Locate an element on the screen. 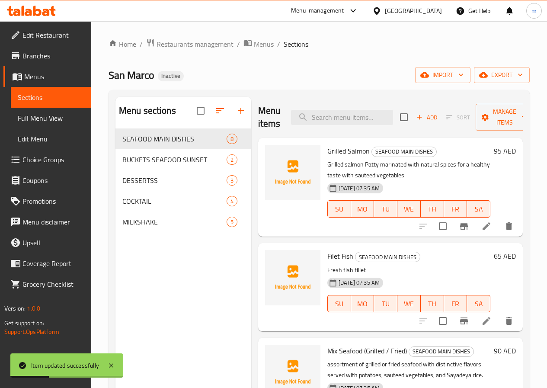 This screenshot has height=388, width=547. a: Edit Restaurant is located at coordinates (47, 35).